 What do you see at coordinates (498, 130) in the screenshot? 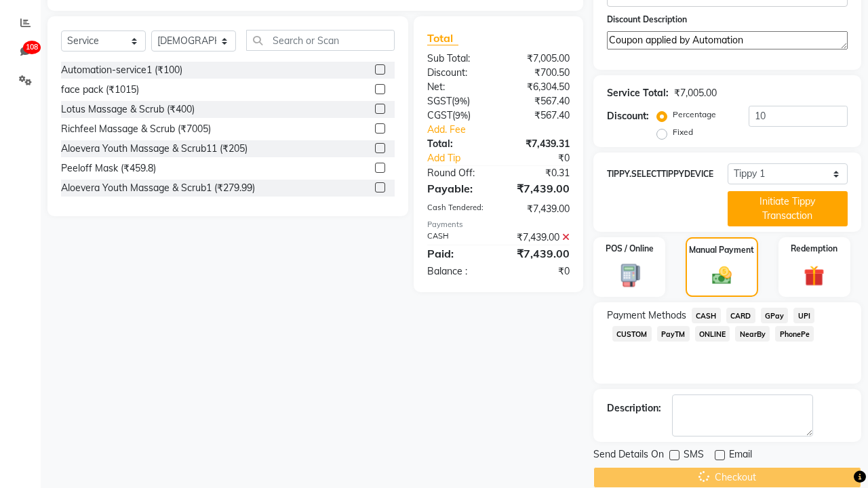
I see `a: Add. Fee` at bounding box center [498, 130].